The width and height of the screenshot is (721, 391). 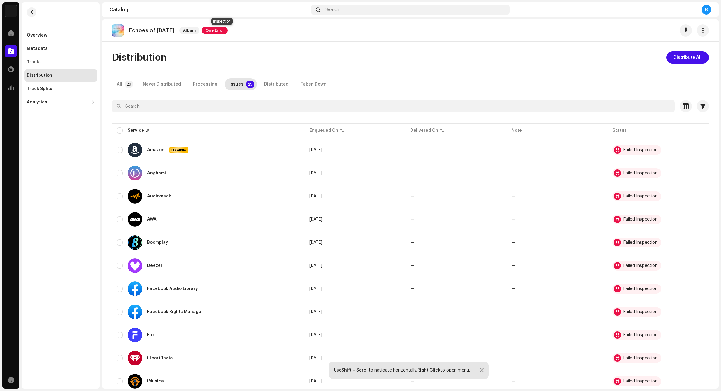 What do you see at coordinates (706, 10) in the screenshot?
I see `div: B` at bounding box center [706, 10].